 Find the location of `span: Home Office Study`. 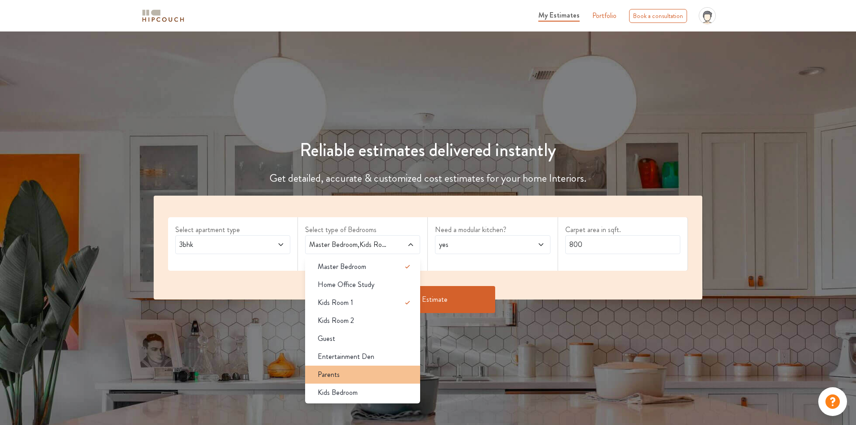

span: Home Office Study is located at coordinates (346, 285).